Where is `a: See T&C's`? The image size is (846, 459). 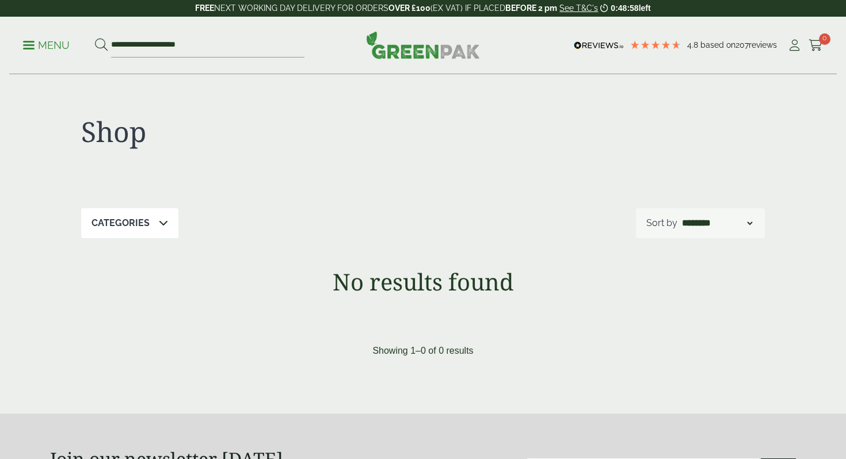
a: See T&C's is located at coordinates (579, 8).